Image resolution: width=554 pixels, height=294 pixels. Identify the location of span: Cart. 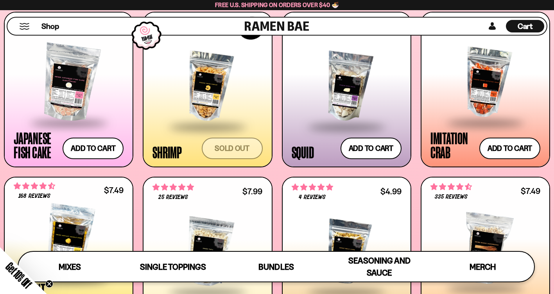
(525, 26).